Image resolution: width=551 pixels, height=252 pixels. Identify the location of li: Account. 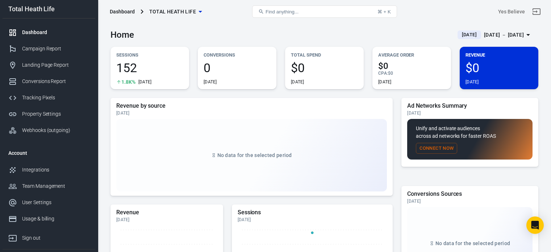
(49, 153).